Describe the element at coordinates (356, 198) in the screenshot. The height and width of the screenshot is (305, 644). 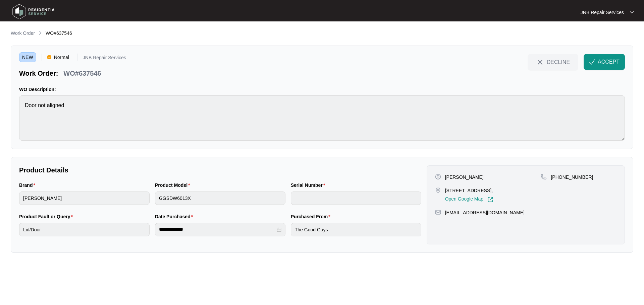
I see `input: Serial Number` at that location.